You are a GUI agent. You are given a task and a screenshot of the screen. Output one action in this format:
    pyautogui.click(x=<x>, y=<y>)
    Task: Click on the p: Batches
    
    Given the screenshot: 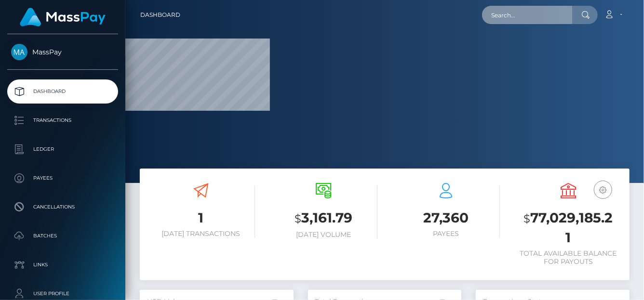 What is the action you would take?
    pyautogui.click(x=63, y=236)
    